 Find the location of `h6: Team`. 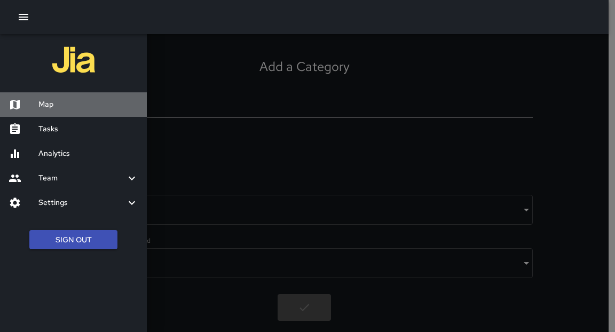

h6: Team is located at coordinates (82, 178).